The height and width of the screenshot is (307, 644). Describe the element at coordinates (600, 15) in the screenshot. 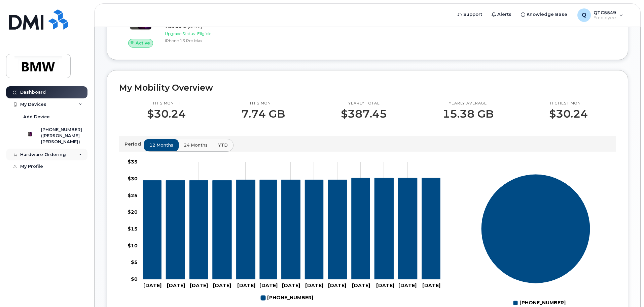

I see `div: QTC5549` at that location.